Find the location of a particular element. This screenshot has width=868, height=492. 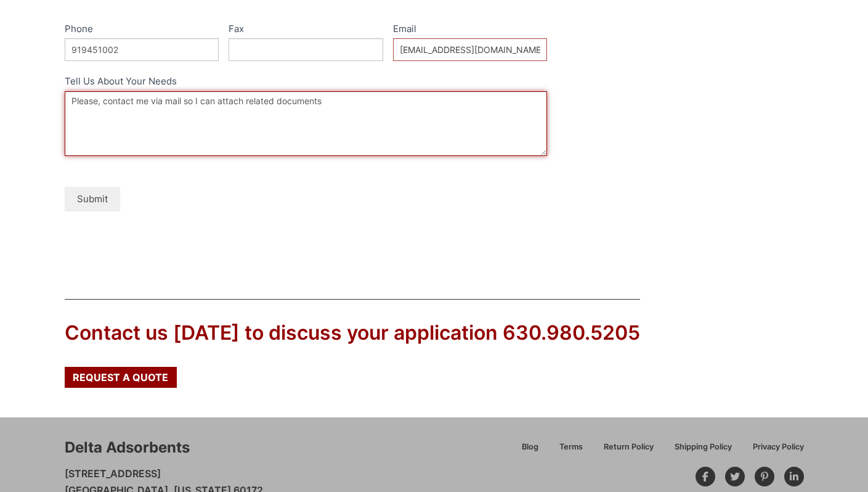

label: Email is located at coordinates (470, 30).